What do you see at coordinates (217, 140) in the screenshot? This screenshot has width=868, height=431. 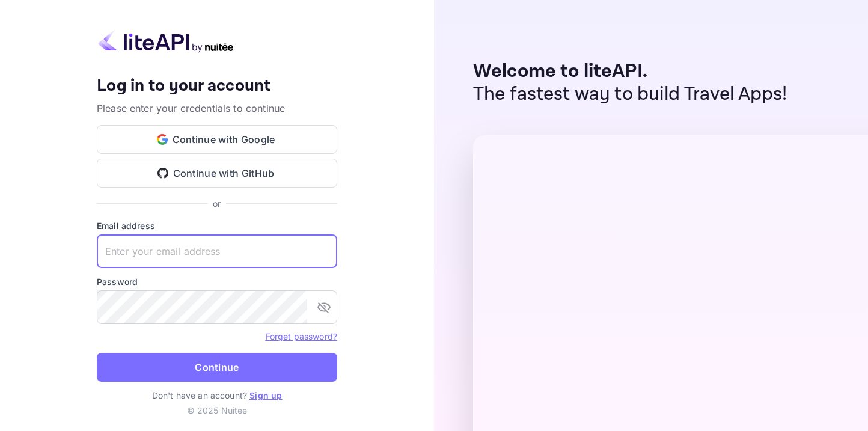 I see `button: Continue with Google` at bounding box center [217, 140].